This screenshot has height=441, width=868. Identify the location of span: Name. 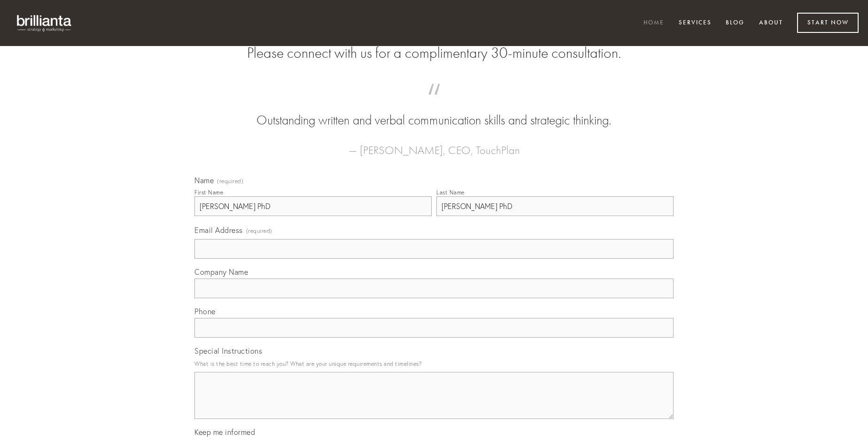
(204, 180).